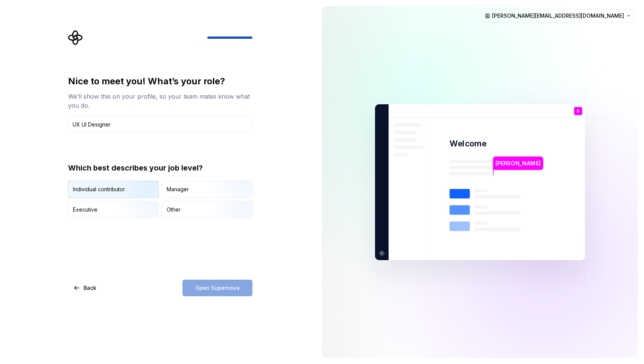 The width and height of the screenshot is (644, 364). What do you see at coordinates (76, 38) in the screenshot?
I see `svg: Supernova Logo` at bounding box center [76, 38].